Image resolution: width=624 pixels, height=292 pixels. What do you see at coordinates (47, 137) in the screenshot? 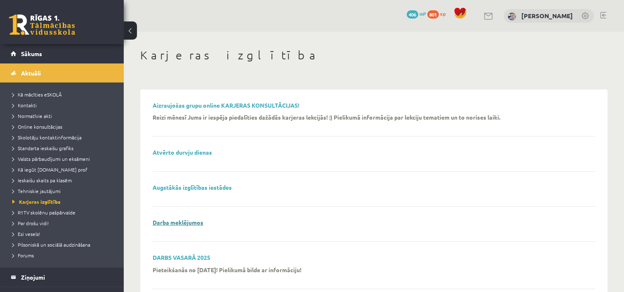
I see `span: Skolotāju kontaktinformācija` at bounding box center [47, 137].